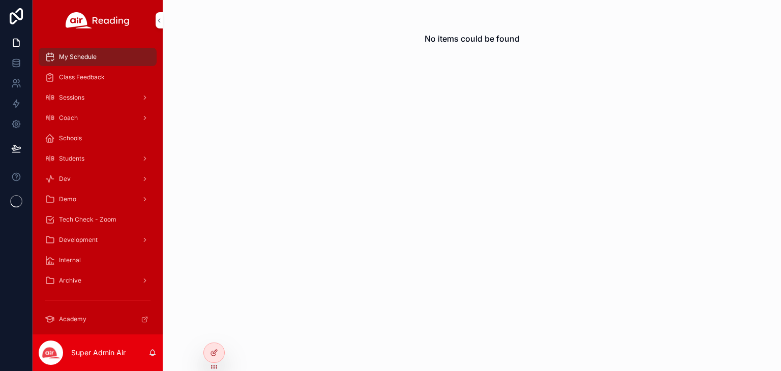 The height and width of the screenshot is (371, 781). I want to click on a: Coach, so click(98, 118).